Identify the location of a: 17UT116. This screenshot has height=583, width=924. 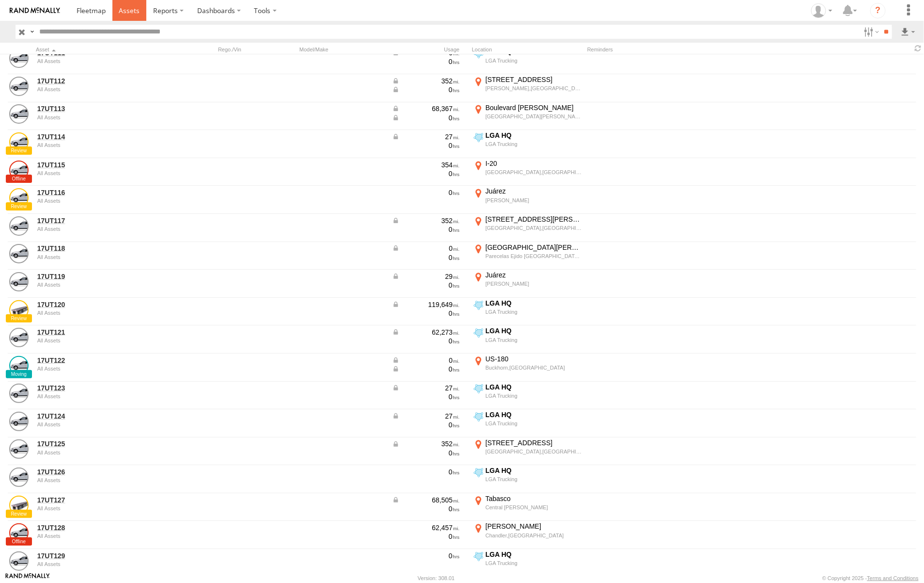
(103, 193).